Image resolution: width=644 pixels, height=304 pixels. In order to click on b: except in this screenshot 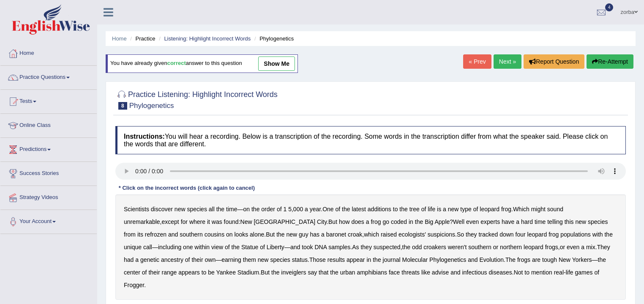, I will do `click(170, 222)`.